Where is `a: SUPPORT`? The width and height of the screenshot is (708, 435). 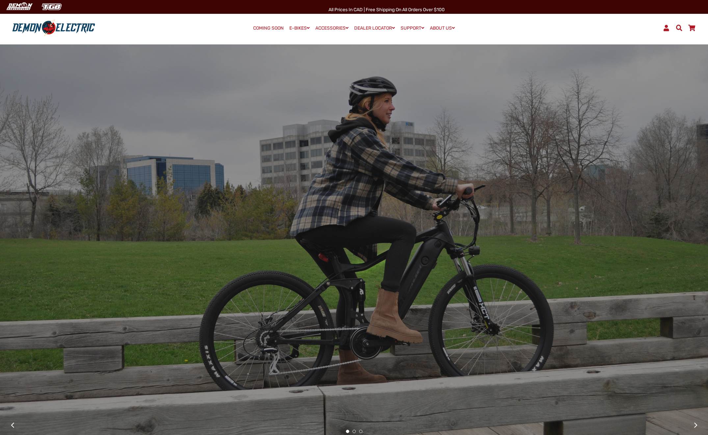
a: SUPPORT is located at coordinates (413, 28).